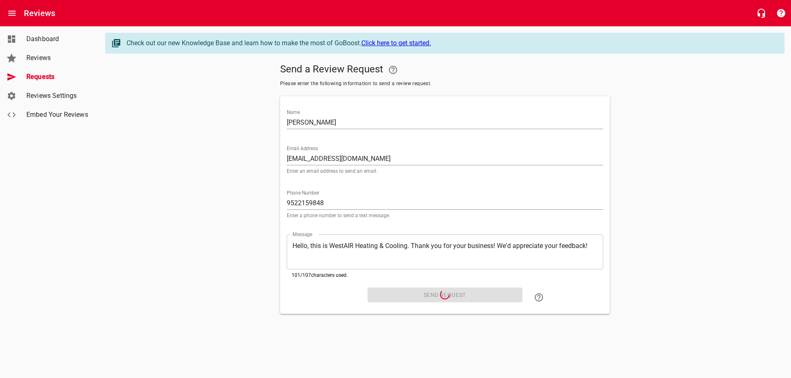 This screenshot has width=791, height=378. What do you see at coordinates (293, 112) in the screenshot?
I see `label: Name` at bounding box center [293, 112].